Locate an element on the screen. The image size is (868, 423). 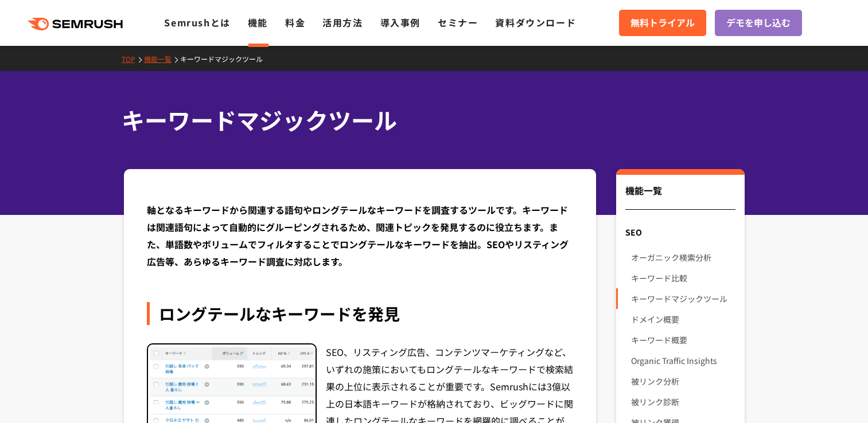
a: Organic Traffic Insights is located at coordinates (683, 361).